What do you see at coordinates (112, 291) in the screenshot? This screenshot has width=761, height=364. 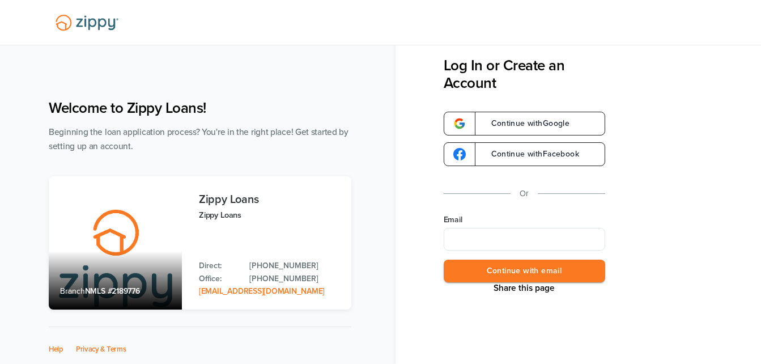 I see `span: NMLS #2189776` at bounding box center [112, 291].